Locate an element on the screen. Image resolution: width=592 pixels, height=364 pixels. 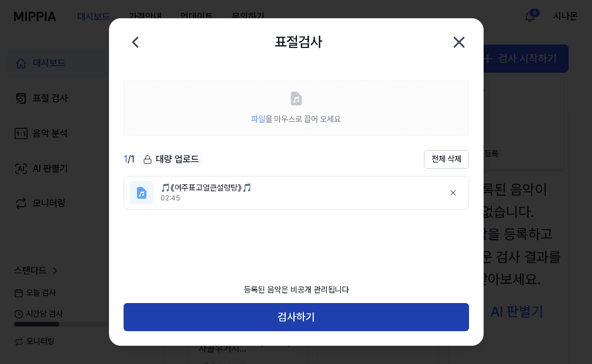
div: 🎵《여주표고얼큰설렁탕》🎵 is located at coordinates (297, 188).